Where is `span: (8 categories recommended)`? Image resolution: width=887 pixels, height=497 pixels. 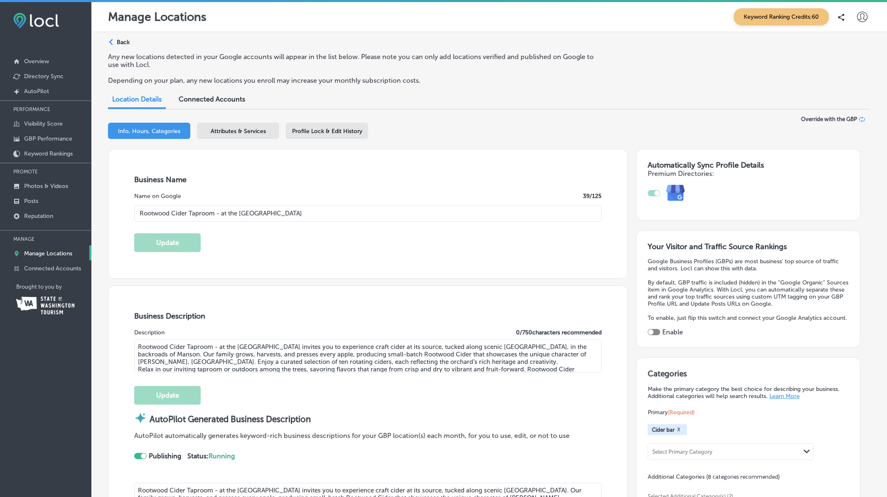
span: (8 categories recommended) is located at coordinates (743, 476).